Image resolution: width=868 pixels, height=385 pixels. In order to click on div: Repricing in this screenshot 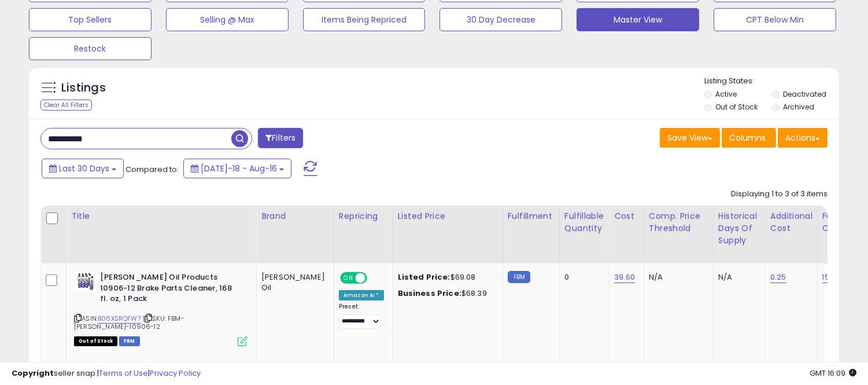, I will do `click(363, 216)`.